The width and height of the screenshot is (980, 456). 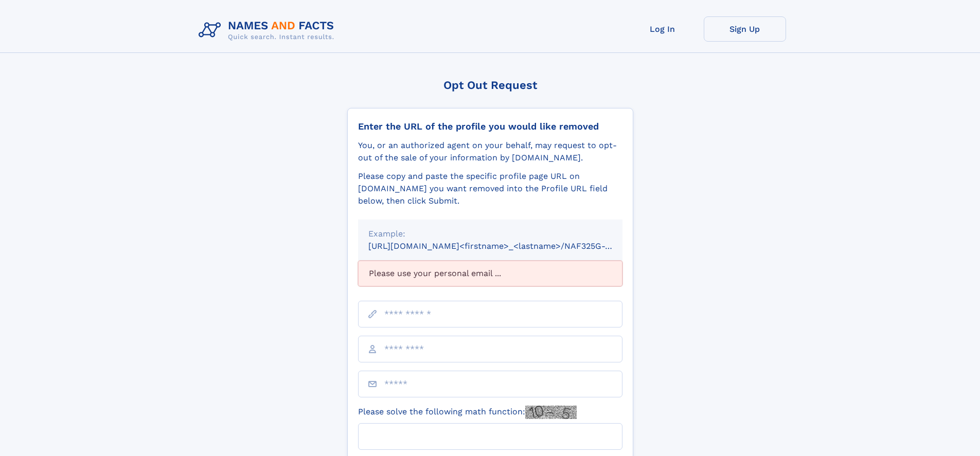 I want to click on div: You, or an authorized agent on your behalf, may request to opt-out of the sale of your informatio..., so click(x=491, y=152).